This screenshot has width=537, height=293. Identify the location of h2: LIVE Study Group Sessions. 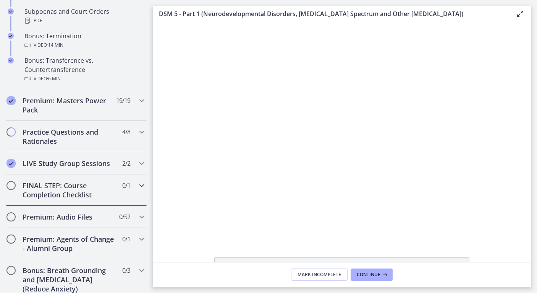
(69, 163).